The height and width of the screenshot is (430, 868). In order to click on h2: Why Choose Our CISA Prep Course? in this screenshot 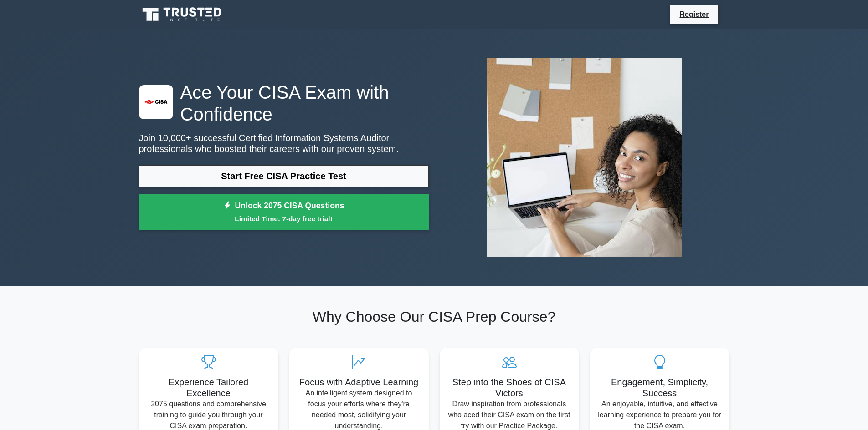, I will do `click(434, 317)`.